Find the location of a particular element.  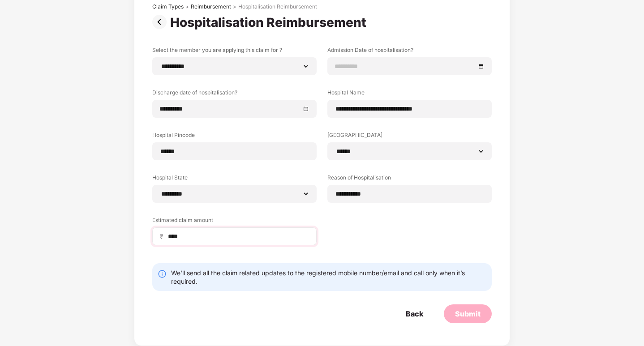

label: Hospital Pincode is located at coordinates (234, 137).